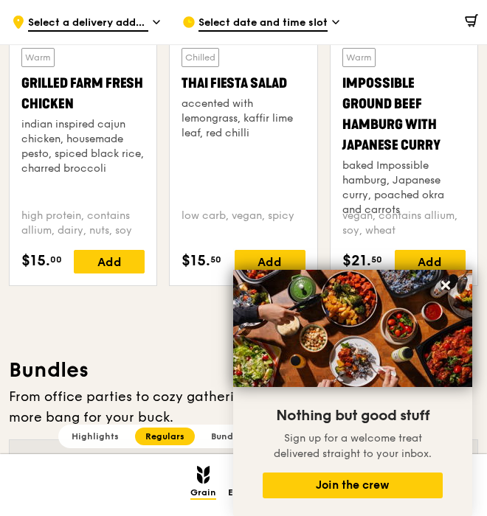  Describe the element at coordinates (263, 24) in the screenshot. I see `span: Select date and time slot` at that location.